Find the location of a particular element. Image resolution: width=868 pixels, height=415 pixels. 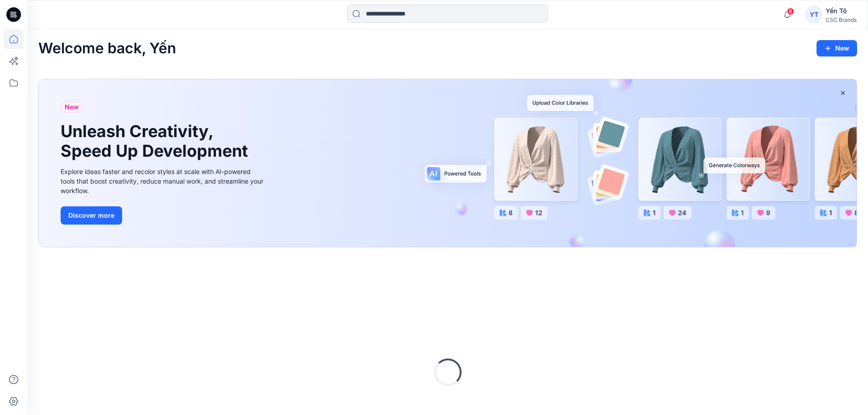

span: 6 is located at coordinates (790, 12).